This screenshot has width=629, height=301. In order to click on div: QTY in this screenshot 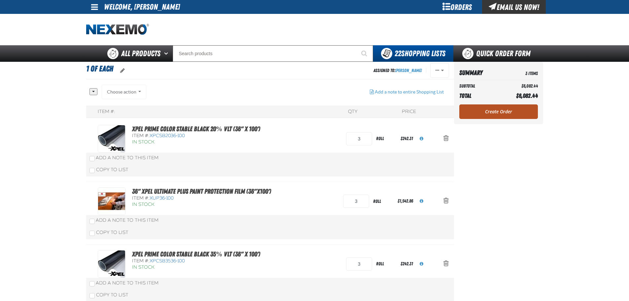, I will do `click(353, 112)`.